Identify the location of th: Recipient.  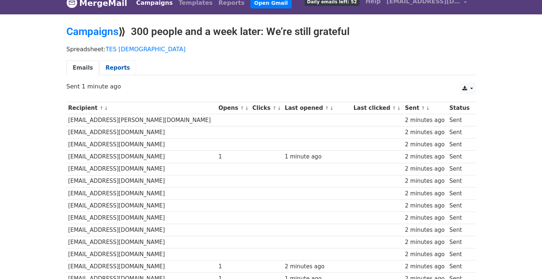
(142, 108).